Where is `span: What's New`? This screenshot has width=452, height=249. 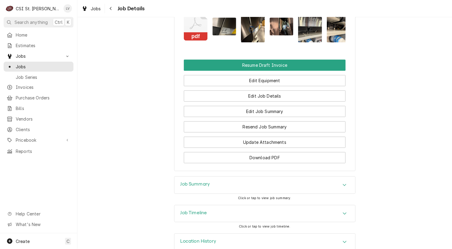
span: What's New is located at coordinates (43, 224).